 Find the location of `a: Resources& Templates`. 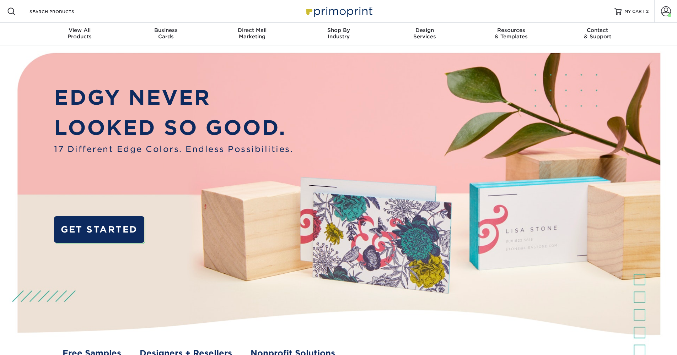

a: Resources& Templates is located at coordinates (511, 34).